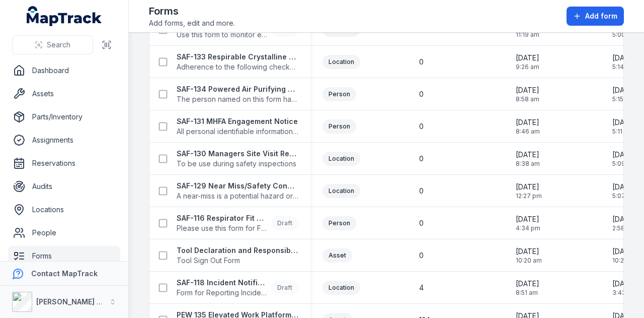 The height and width of the screenshot is (318, 644). I want to click on span: 5:15 pm, so click(624, 99).